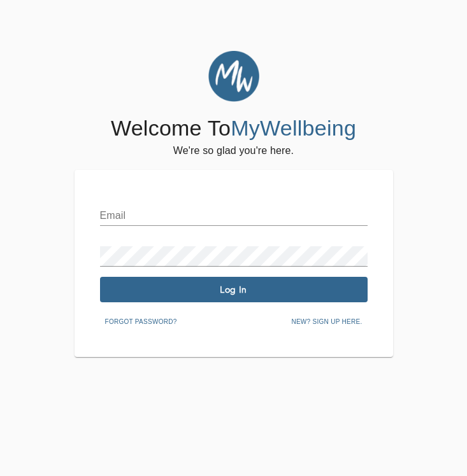  I want to click on a: Forgot password?, so click(141, 321).